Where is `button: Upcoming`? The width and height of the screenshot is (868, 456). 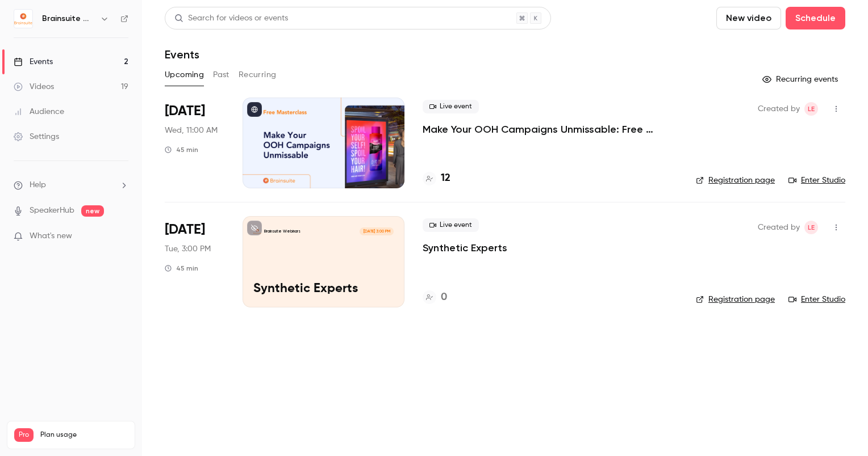
button: Upcoming is located at coordinates (184, 75).